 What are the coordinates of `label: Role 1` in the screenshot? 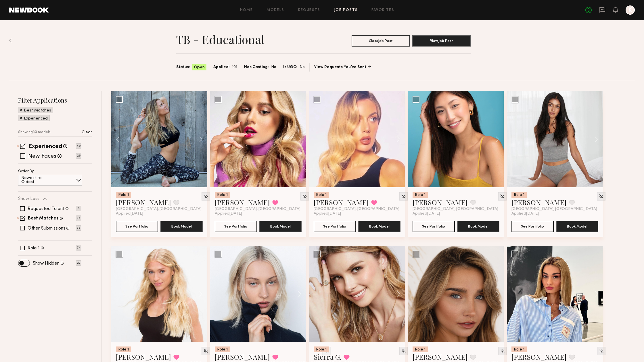 It's located at (33, 248).